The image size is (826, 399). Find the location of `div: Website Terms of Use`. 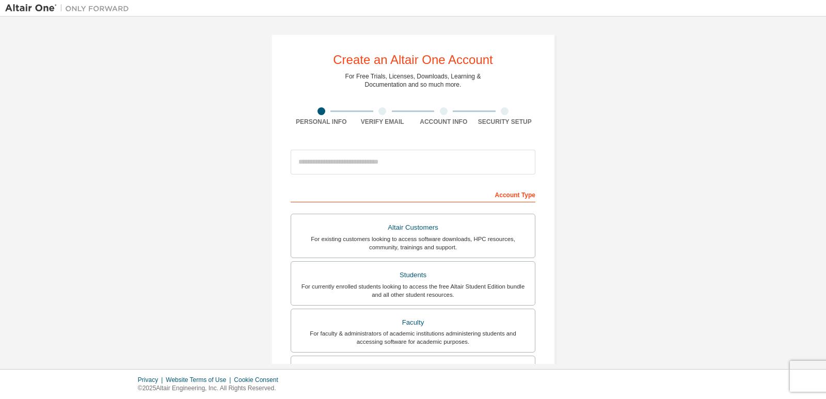

div: Website Terms of Use is located at coordinates (200, 380).